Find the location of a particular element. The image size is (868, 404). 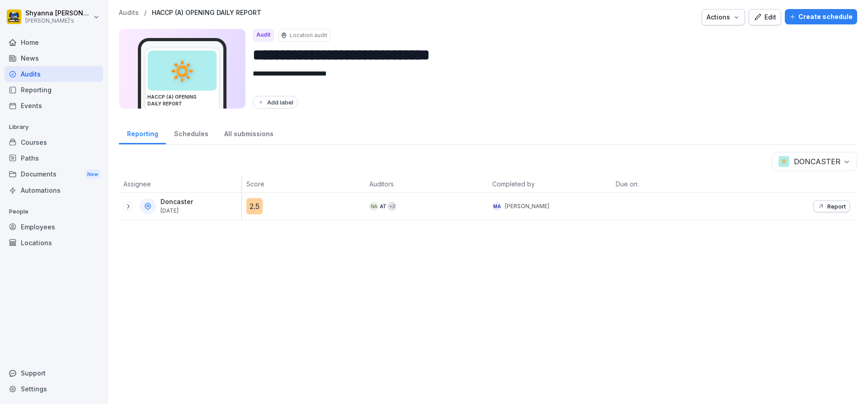

p: Score is located at coordinates (303, 184).